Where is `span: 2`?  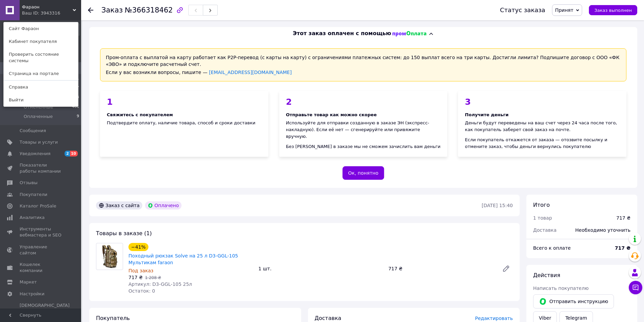 span: 2 is located at coordinates (67, 153).